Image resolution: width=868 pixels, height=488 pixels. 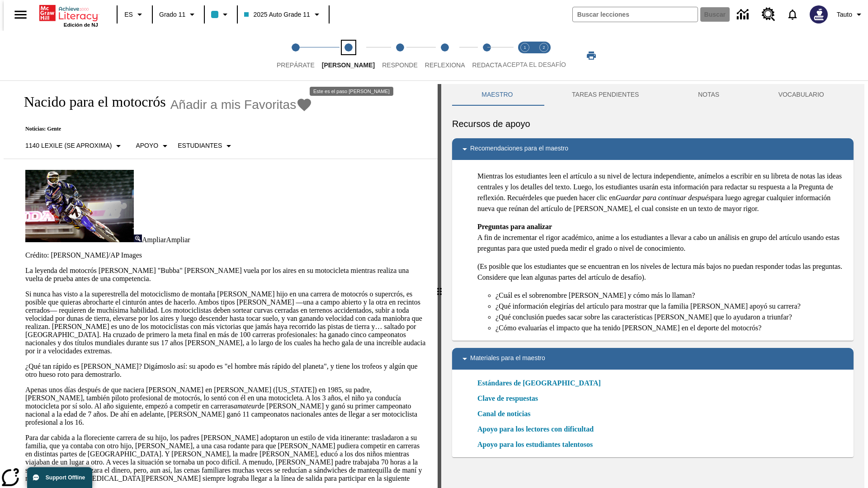 I want to click on p: A fin de incrementar el rigor académico, anime a los estudiantes a llevar a cabo un análisis en g..., so click(x=662, y=238).